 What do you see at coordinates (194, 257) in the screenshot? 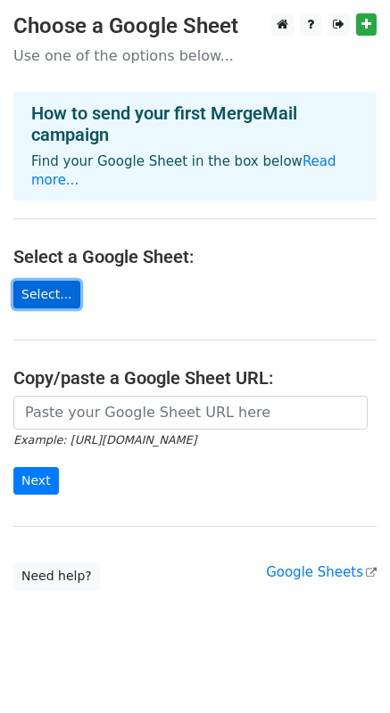
I see `h4: Select a Google Sheet:` at bounding box center [194, 257].